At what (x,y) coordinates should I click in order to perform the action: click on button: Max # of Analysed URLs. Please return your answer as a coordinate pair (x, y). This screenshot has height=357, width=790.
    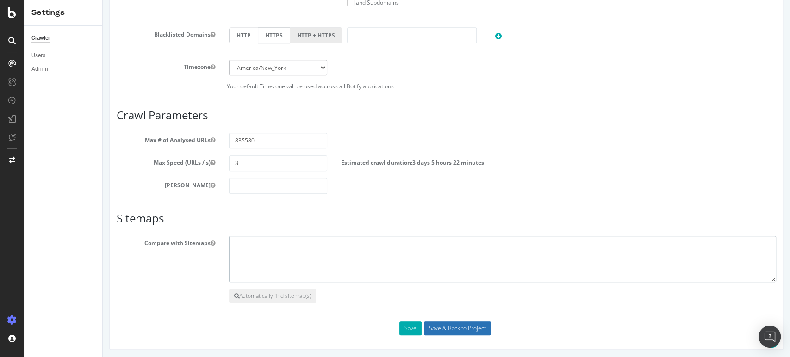
    Looking at the image, I should click on (110, 140).